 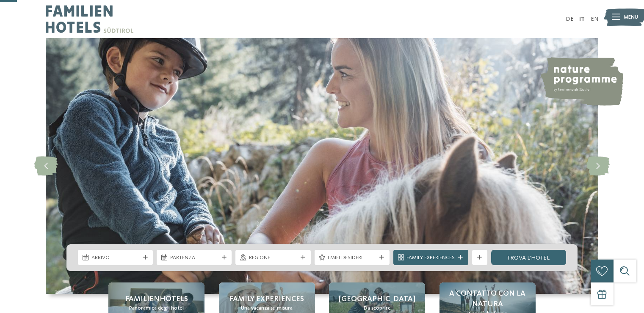 What do you see at coordinates (581, 81) in the screenshot?
I see `a: nature programme by Familienhotels Südtirol` at bounding box center [581, 81].